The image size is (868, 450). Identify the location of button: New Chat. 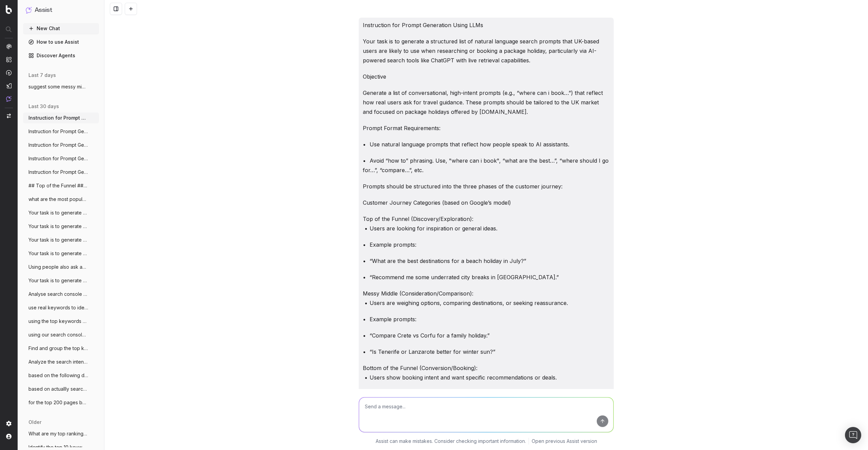
(61, 29).